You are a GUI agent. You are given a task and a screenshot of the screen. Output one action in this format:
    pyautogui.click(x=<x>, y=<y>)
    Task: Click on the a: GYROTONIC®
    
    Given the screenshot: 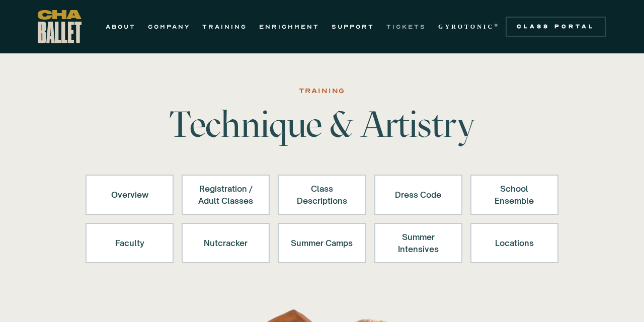 What is the action you would take?
    pyautogui.click(x=469, y=26)
    